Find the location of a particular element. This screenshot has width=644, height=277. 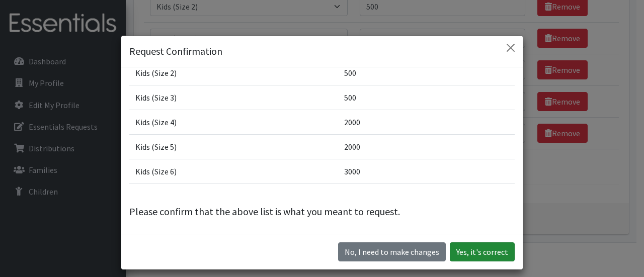

button: Close is located at coordinates (510, 47).